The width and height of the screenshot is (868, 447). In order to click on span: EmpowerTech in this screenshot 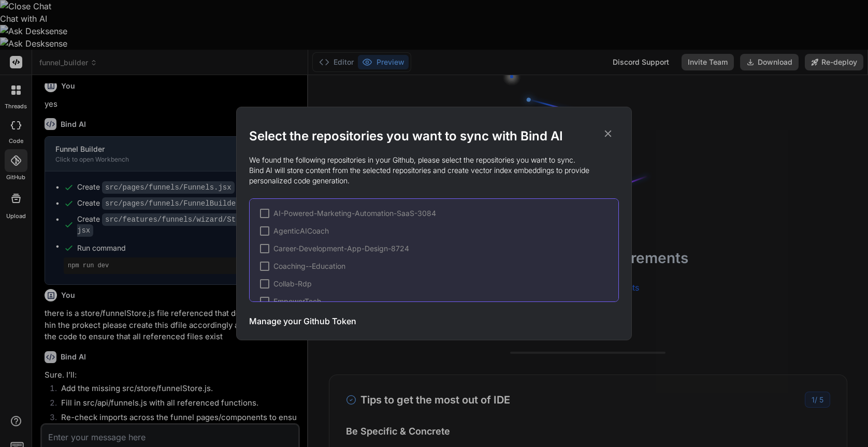, I will do `click(298, 301)`.